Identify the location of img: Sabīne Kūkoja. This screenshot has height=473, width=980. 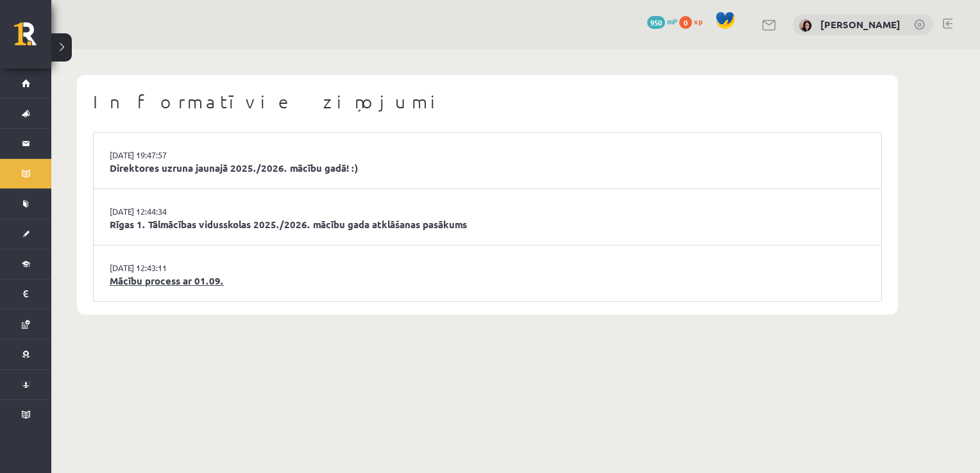
(805, 26).